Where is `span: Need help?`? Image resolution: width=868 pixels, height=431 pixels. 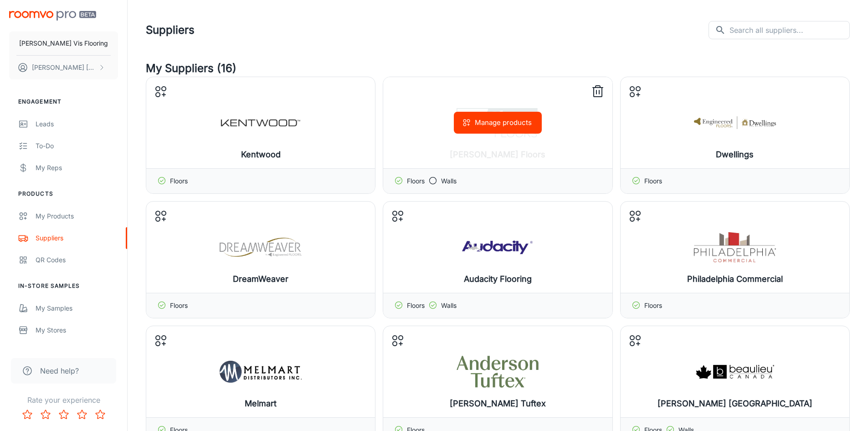
span: Need help? is located at coordinates (59, 371).